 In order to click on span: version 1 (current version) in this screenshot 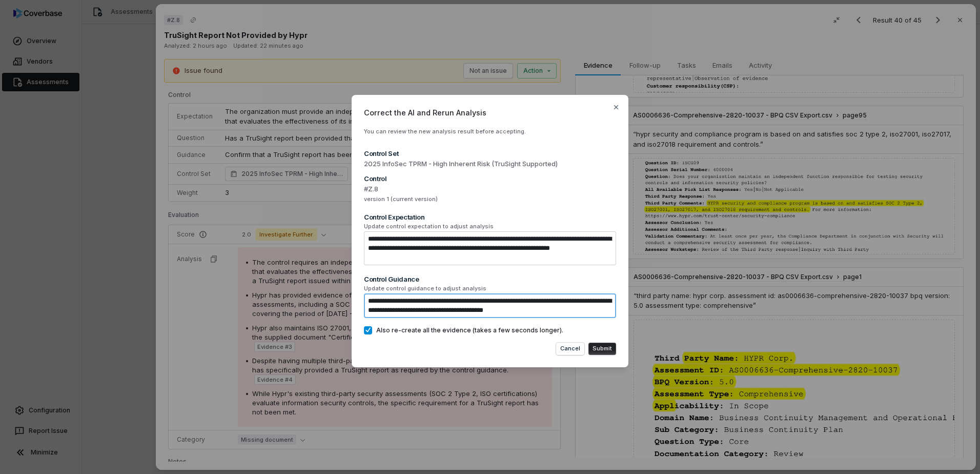, I will do `click(490, 199)`.